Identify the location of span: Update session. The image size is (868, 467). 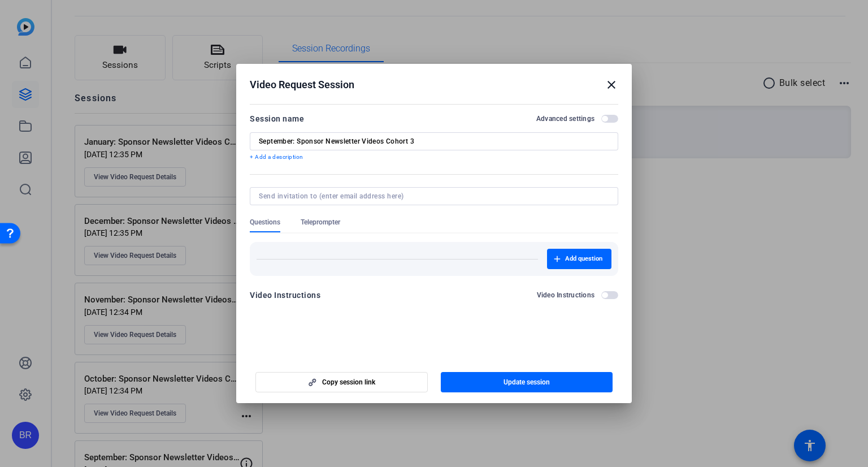
(527, 382).